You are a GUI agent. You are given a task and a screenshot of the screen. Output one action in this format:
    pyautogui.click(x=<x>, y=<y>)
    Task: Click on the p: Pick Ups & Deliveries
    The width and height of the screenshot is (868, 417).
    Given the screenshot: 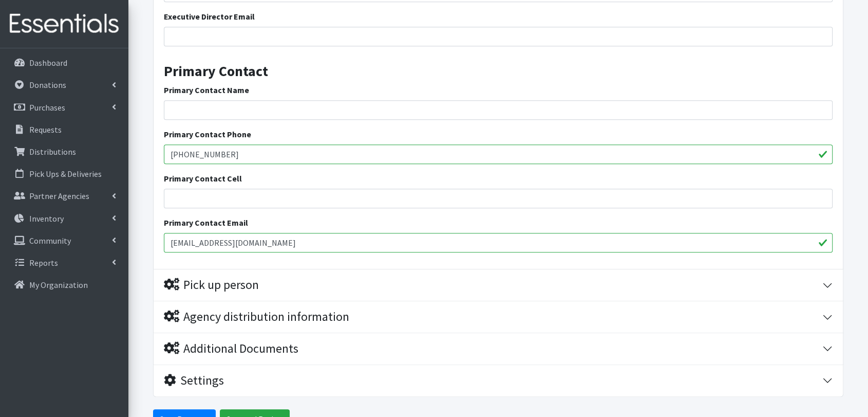 What is the action you would take?
    pyautogui.click(x=65, y=174)
    